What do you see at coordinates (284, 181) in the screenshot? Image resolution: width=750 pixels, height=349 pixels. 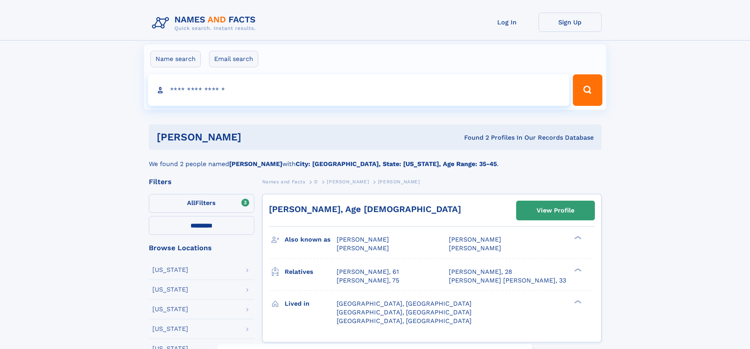 I see `a: Names and Facts` at bounding box center [284, 181].